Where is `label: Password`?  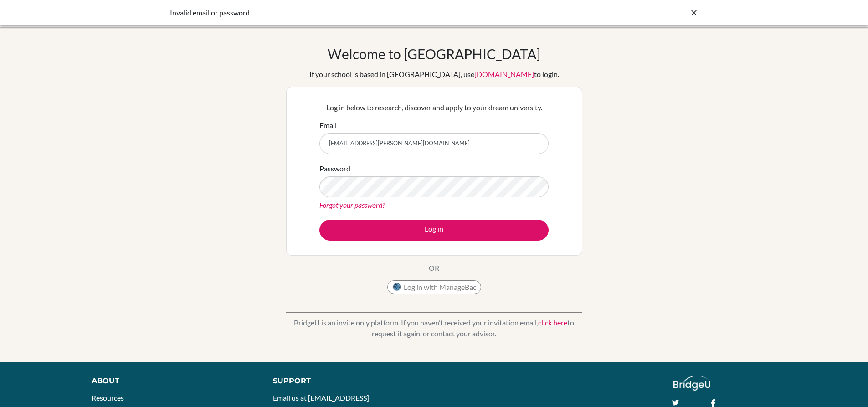 label: Password is located at coordinates (335, 169).